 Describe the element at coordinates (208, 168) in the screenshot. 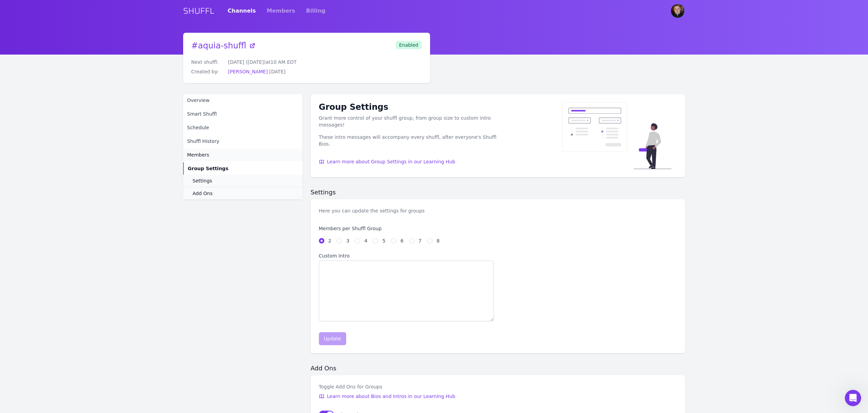

I see `span: Group Settings` at that location.